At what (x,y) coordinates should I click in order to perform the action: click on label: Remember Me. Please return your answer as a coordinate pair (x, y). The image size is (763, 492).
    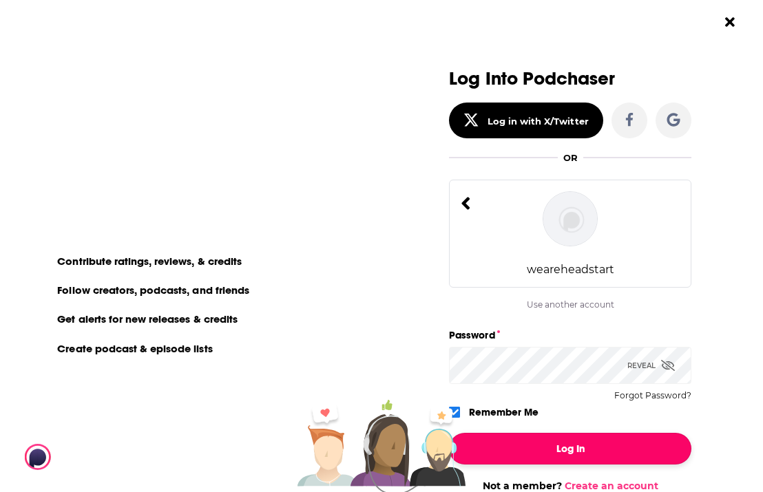
    Looking at the image, I should click on (503, 412).